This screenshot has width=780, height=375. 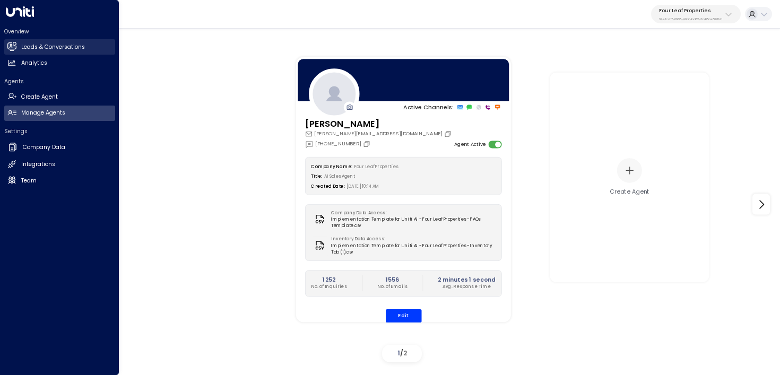 What do you see at coordinates (398, 353) in the screenshot?
I see `span: 1` at bounding box center [398, 353].